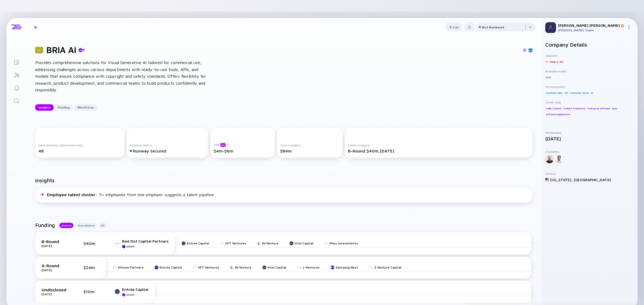 The width and height of the screenshot is (644, 305). What do you see at coordinates (128, 267) in the screenshot?
I see `a: Atinum Partners` at bounding box center [128, 267].